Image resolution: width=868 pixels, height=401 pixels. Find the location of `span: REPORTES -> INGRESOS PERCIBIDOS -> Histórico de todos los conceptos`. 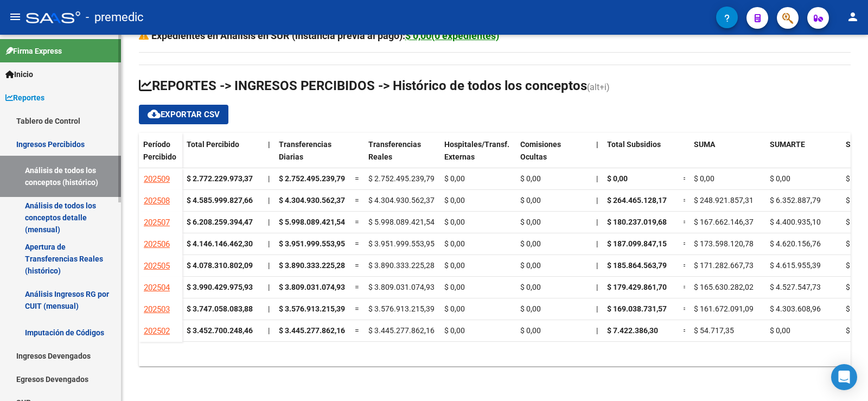

span: REPORTES -> INGRESOS PERCIBIDOS -> Histórico de todos los conceptos is located at coordinates (363, 86).